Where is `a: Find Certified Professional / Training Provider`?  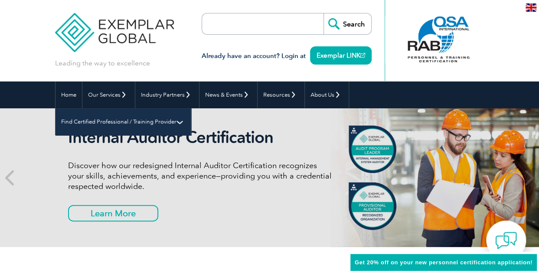
a: Find Certified Professional / Training Provider is located at coordinates (123, 122).